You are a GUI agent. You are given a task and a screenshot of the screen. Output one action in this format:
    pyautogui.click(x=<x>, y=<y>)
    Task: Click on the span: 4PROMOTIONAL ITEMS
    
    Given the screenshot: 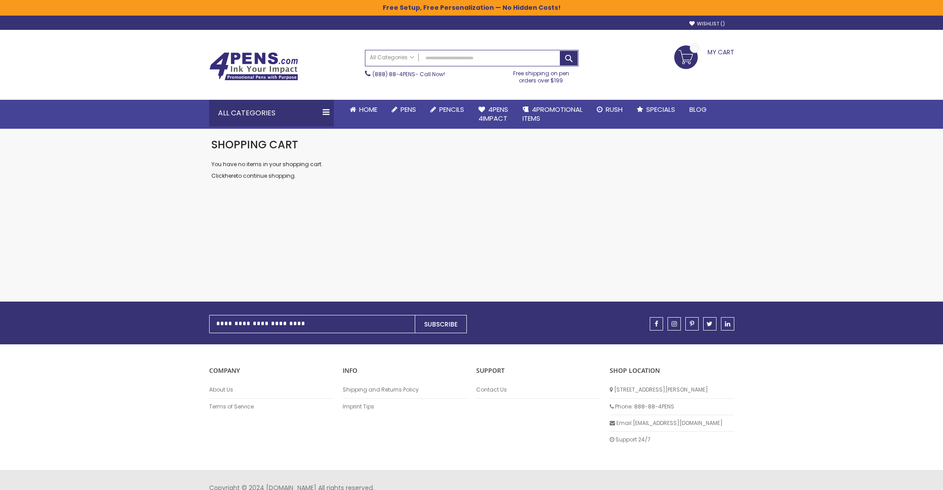 What is the action you would take?
    pyautogui.click(x=552, y=113)
    